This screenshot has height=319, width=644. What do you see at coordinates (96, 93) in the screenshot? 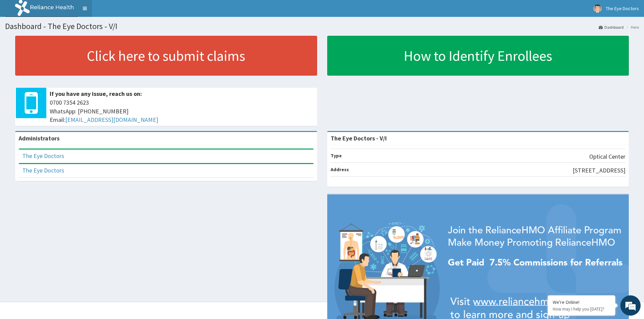
I see `b: If you have any issue, reach us on:` at bounding box center [96, 93].